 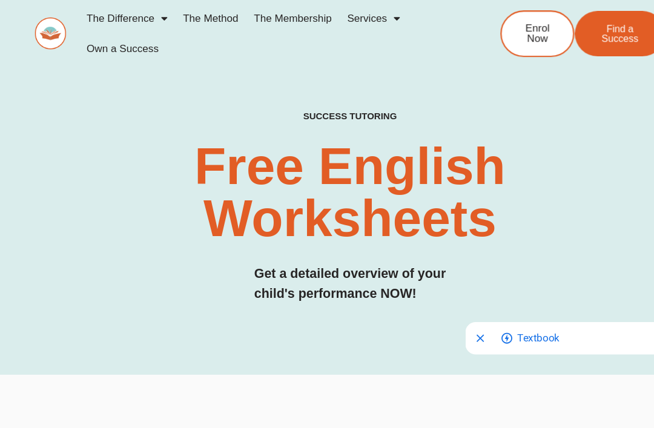 I want to click on h2: Free English Worksheets​, so click(x=327, y=180).